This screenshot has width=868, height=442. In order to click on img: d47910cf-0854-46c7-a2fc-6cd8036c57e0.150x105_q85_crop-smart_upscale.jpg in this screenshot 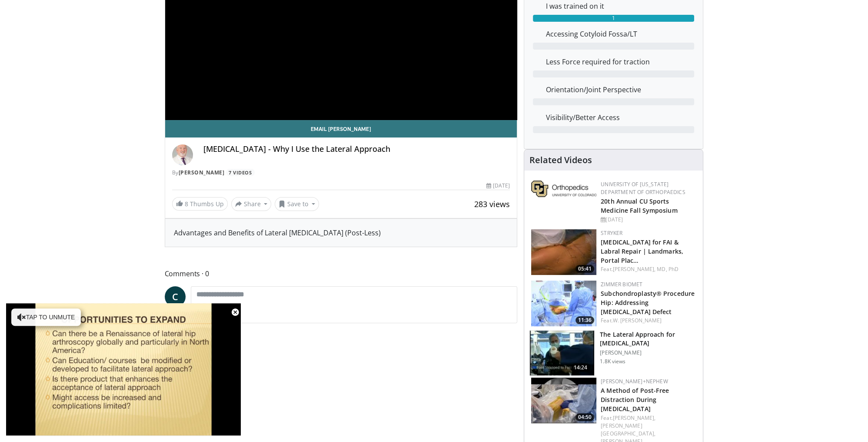, I will do `click(564, 400)`.